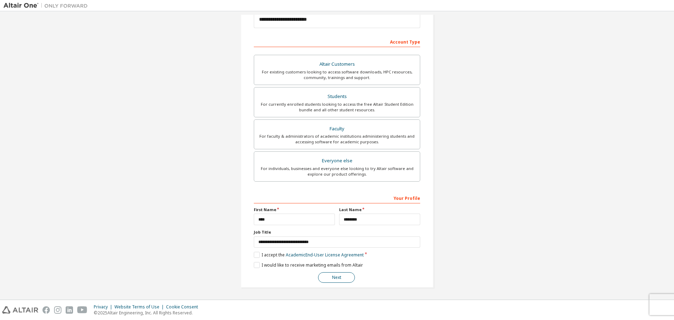  What do you see at coordinates (20, 310) in the screenshot?
I see `img: altair_logo.svg` at bounding box center [20, 310].